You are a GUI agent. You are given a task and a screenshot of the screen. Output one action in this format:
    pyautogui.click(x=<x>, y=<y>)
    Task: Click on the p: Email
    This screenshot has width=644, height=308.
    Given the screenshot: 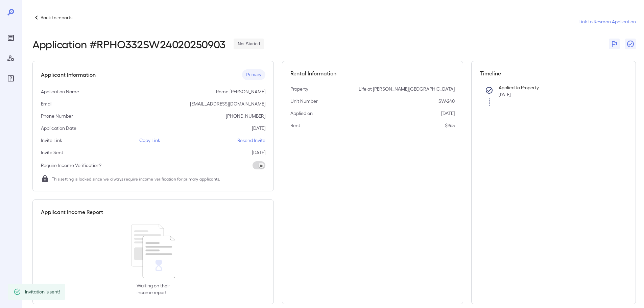 What is the action you would take?
    pyautogui.click(x=47, y=104)
    